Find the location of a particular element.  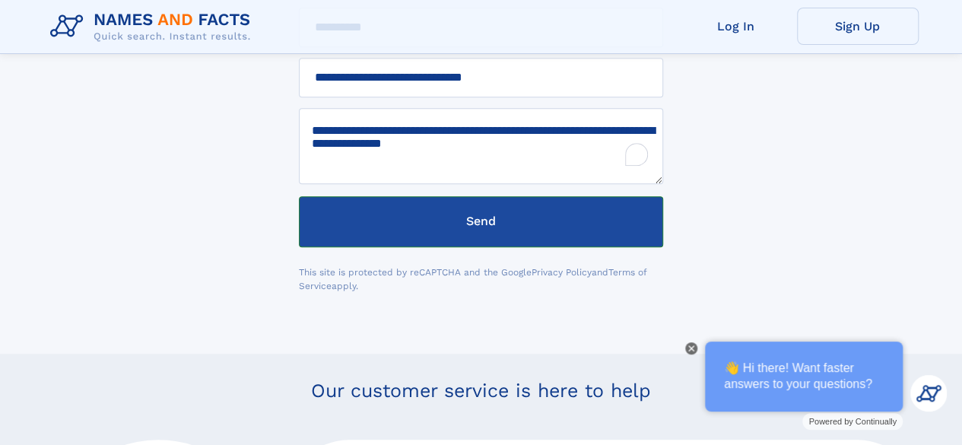

img: Logo Names and Facts is located at coordinates (154, 27).